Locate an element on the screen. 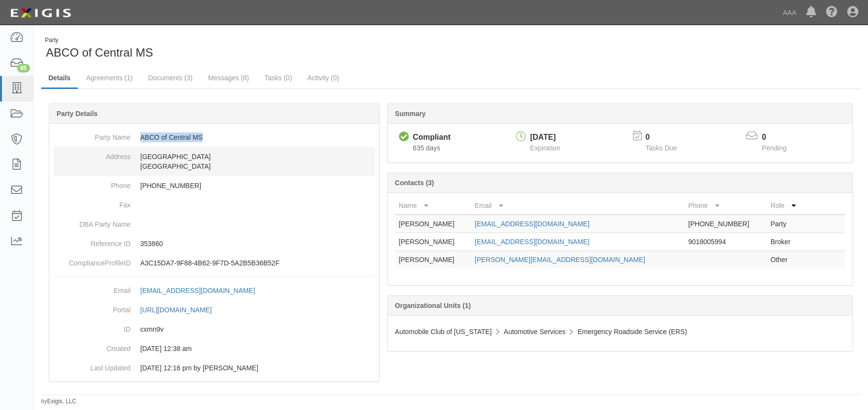  dt: Fax is located at coordinates (92, 203).